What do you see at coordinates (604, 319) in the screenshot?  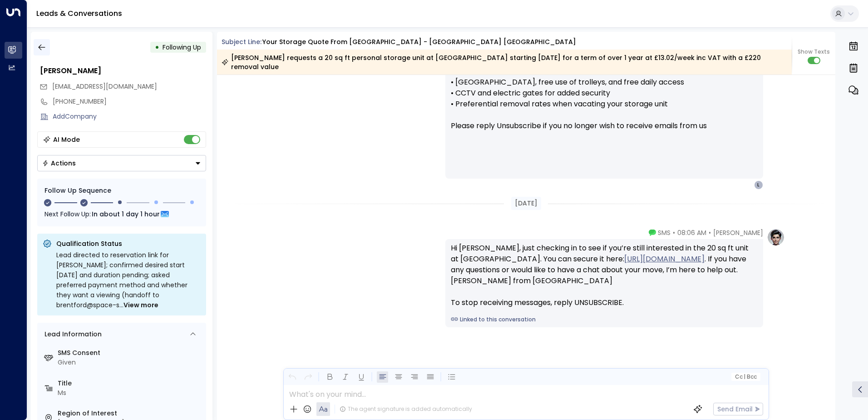 I see `a: Linked to this conversation` at bounding box center [604, 319].